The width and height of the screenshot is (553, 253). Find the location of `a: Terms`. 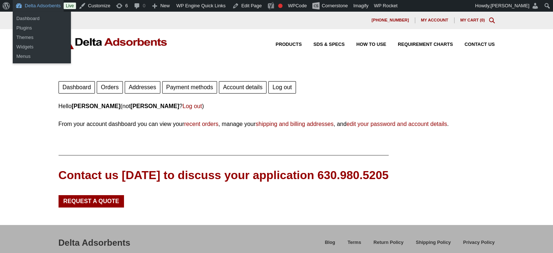

a: Terms is located at coordinates (354, 244).